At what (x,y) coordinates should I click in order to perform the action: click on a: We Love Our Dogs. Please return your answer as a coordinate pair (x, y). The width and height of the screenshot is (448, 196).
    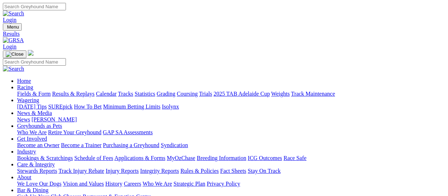
    Looking at the image, I should click on (39, 183).